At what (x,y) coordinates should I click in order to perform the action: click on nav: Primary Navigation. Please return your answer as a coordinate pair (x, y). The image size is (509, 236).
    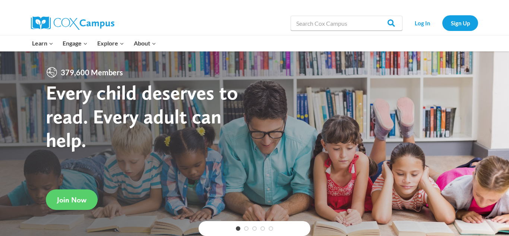
    Looking at the image, I should click on (94, 43).